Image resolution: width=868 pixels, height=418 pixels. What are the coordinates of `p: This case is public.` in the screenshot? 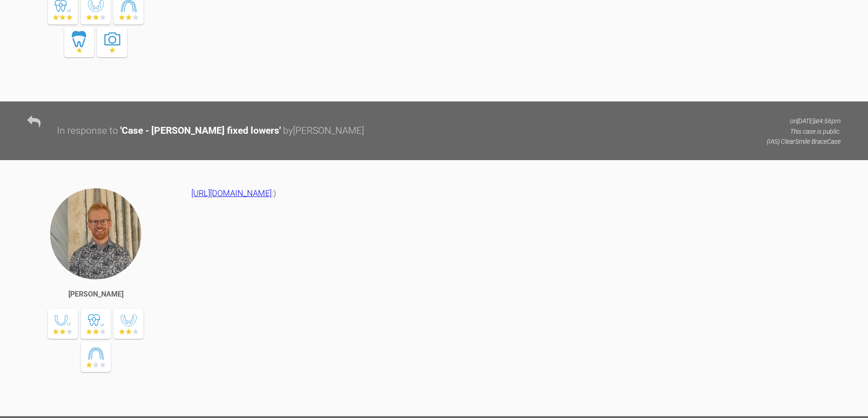 It's located at (803, 131).